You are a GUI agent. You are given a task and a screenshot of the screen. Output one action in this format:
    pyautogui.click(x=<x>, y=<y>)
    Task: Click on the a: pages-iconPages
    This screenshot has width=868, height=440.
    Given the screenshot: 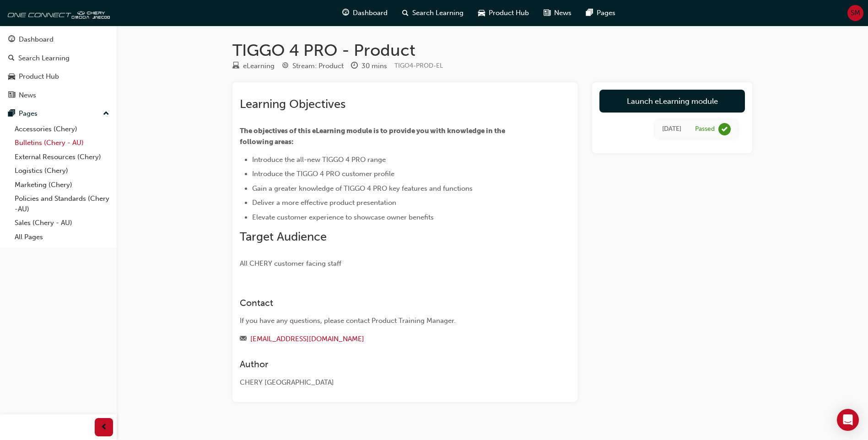 What is the action you would take?
    pyautogui.click(x=601, y=13)
    